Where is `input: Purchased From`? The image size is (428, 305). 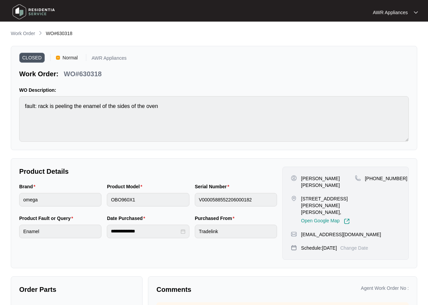
input: Purchased From is located at coordinates (236, 231).